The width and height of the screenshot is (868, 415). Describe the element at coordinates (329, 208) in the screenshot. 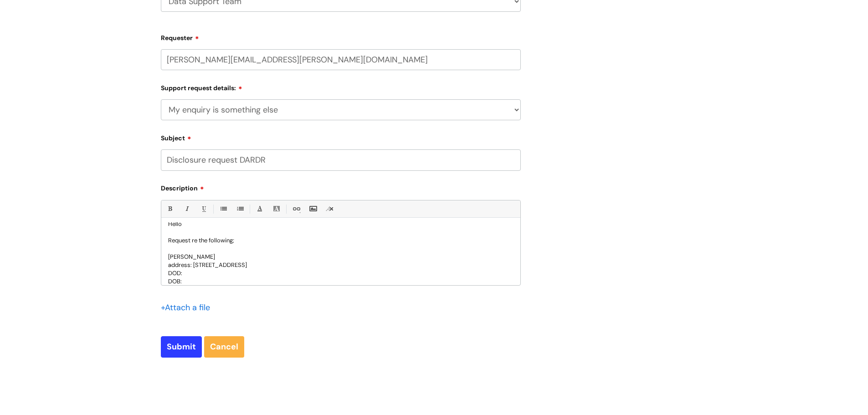

I see `a: Remove formatting (Ctrl-\)` at that location.